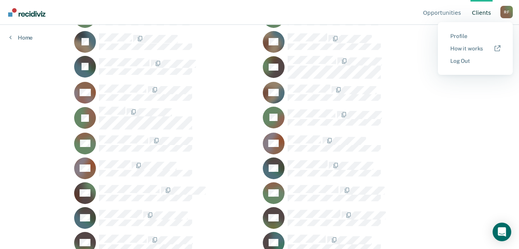  I want to click on div: R F, so click(507, 12).